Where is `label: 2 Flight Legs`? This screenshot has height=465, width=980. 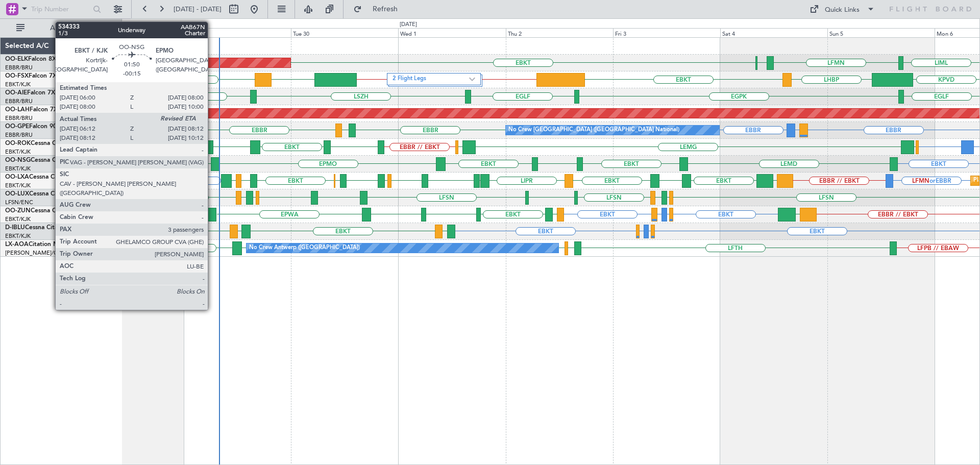
label: 2 Flight Legs is located at coordinates (431, 79).